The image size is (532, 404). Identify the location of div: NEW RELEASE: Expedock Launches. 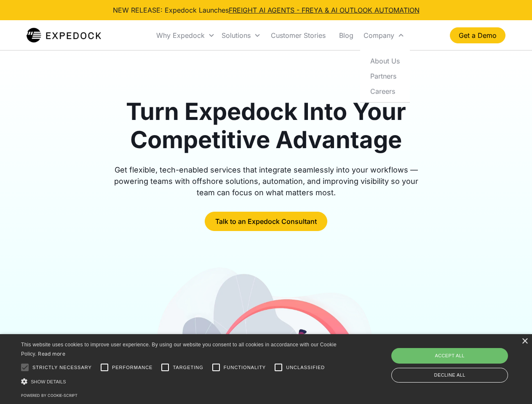
(266, 10).